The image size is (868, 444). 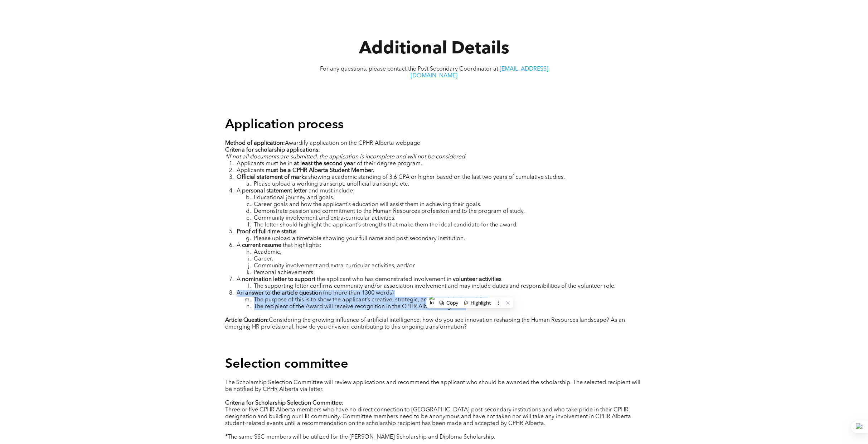 What do you see at coordinates (353, 143) in the screenshot?
I see `span: Awardify application on the CPHR Alberta webpage` at bounding box center [353, 143].